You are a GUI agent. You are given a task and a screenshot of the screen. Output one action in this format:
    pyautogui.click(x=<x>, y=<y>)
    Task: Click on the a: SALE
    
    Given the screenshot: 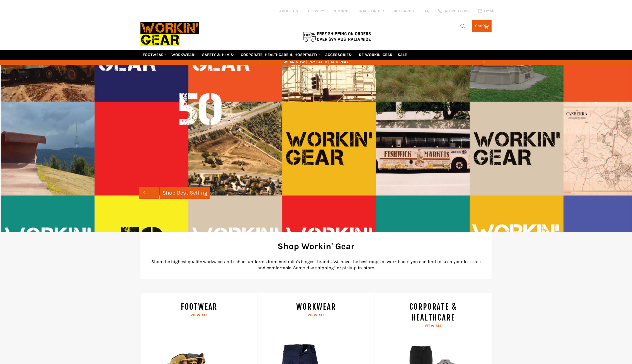 What is the action you would take?
    pyautogui.click(x=402, y=55)
    